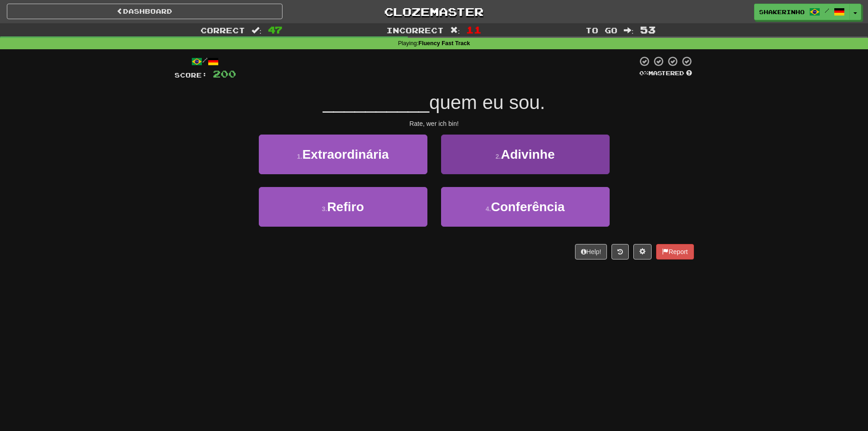 The image size is (868, 431). Describe the element at coordinates (415, 30) in the screenshot. I see `span: Incorrect` at that location.